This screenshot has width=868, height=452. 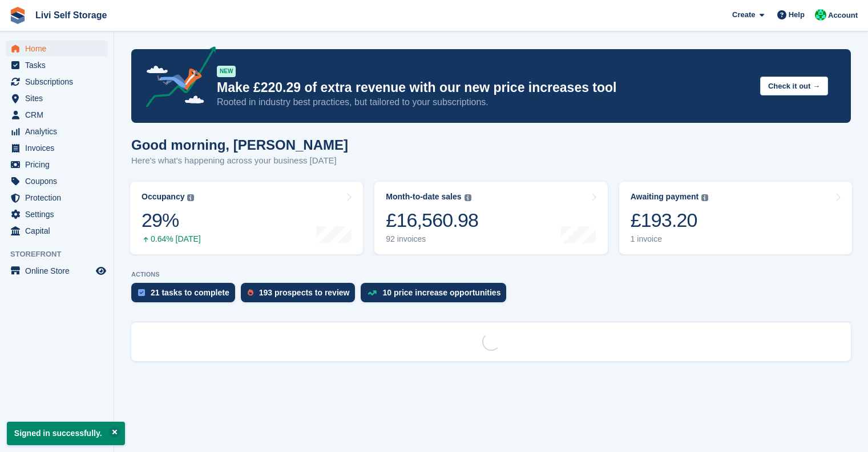 What do you see at coordinates (101, 270) in the screenshot?
I see `a: Preview store` at bounding box center [101, 270].